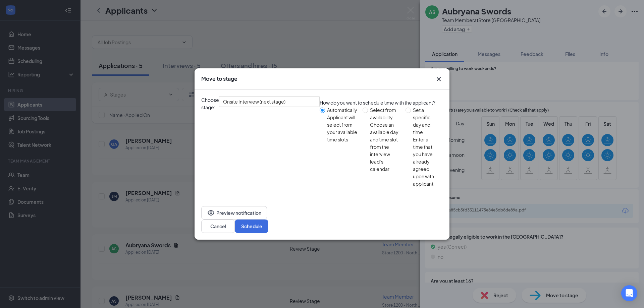  Describe the element at coordinates (629, 293) in the screenshot. I see `div: Open Intercom Messenger` at that location.